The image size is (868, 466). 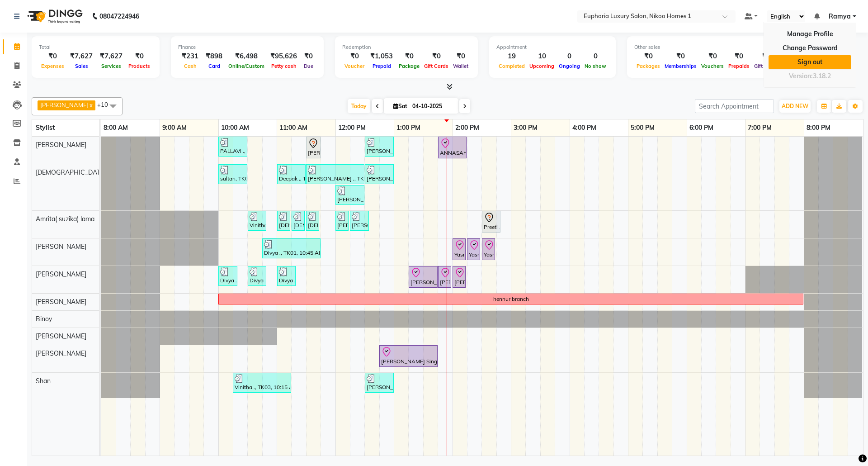 I want to click on span: Petty cash, so click(x=284, y=66).